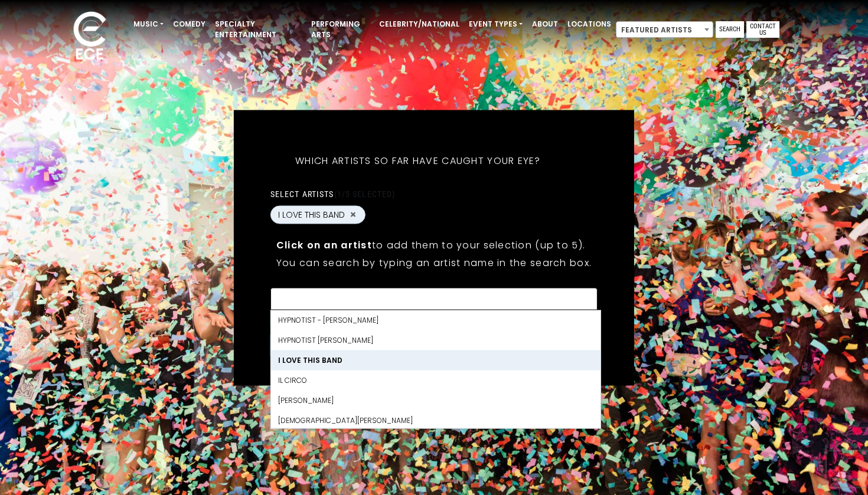  I want to click on strong: Click on an artist, so click(324, 244).